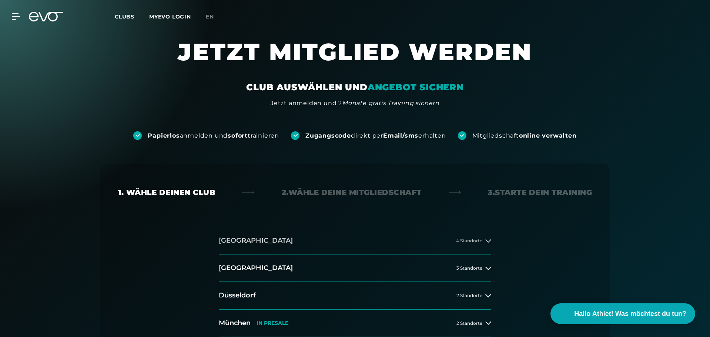 This screenshot has width=710, height=337. I want to click on div: direkt per erhalten, so click(376, 136).